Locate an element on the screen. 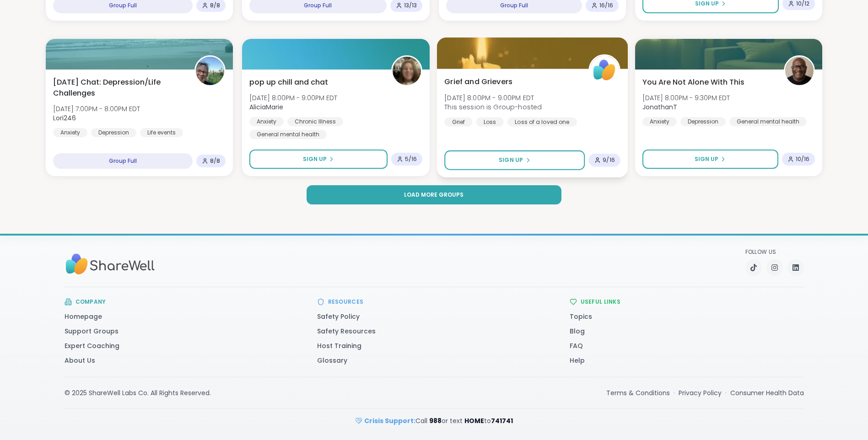 This screenshot has height=440, width=868. strong: 741741 is located at coordinates (502, 421).